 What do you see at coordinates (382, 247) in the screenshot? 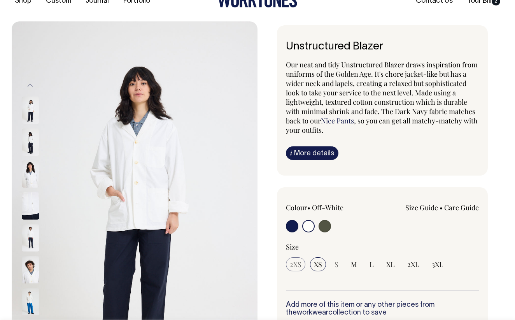
I see `div: Size` at bounding box center [382, 247].